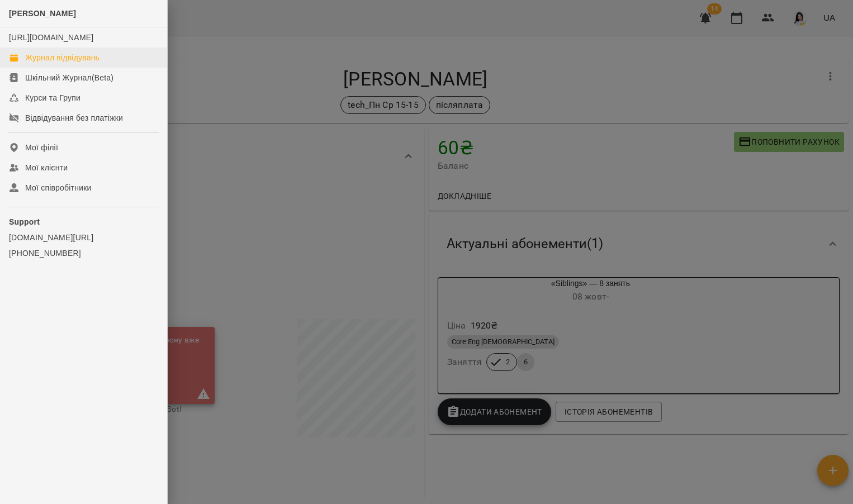 This screenshot has width=853, height=504. What do you see at coordinates (62, 58) in the screenshot?
I see `div: Журнал відвідувань` at bounding box center [62, 58].